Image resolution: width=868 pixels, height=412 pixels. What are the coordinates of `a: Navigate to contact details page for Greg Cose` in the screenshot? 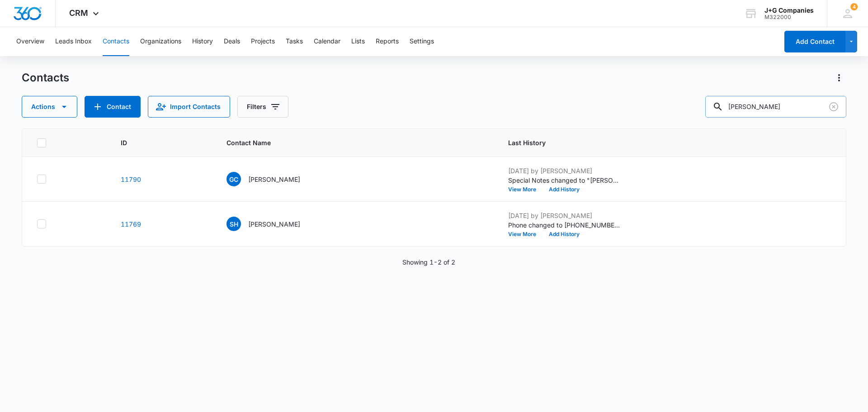 It's located at (131, 179).